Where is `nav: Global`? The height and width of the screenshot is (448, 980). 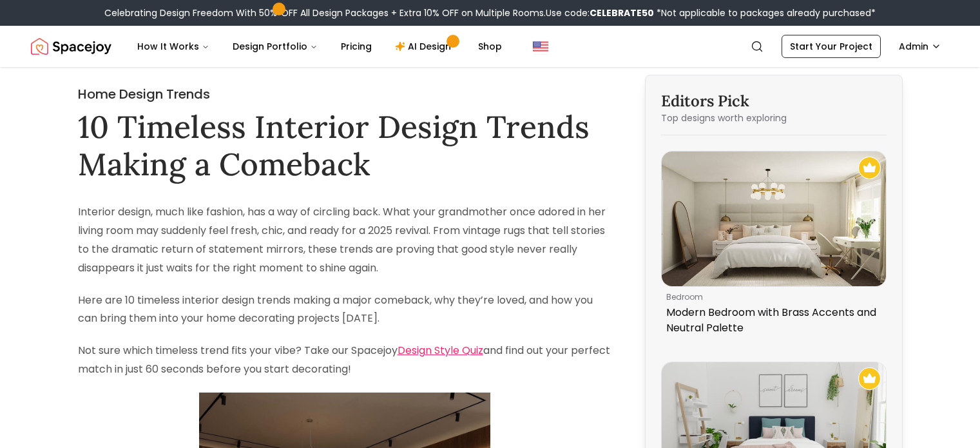 nav: Global is located at coordinates (490, 47).